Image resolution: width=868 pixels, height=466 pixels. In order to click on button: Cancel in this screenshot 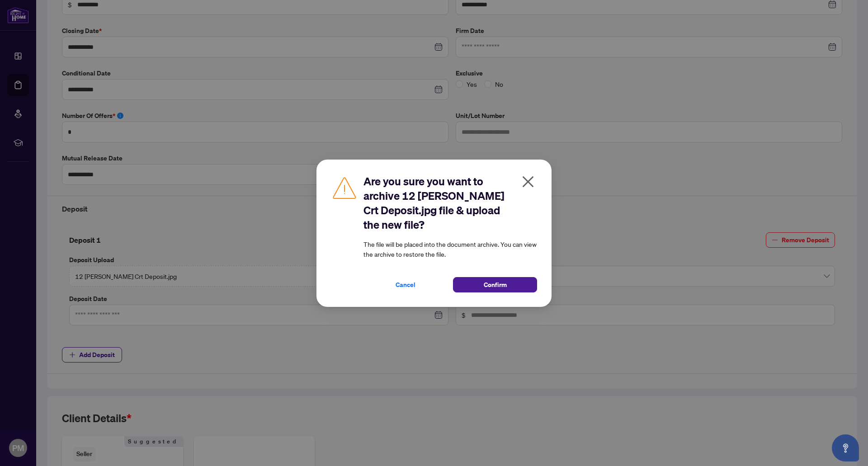, I will do `click(406, 285)`.